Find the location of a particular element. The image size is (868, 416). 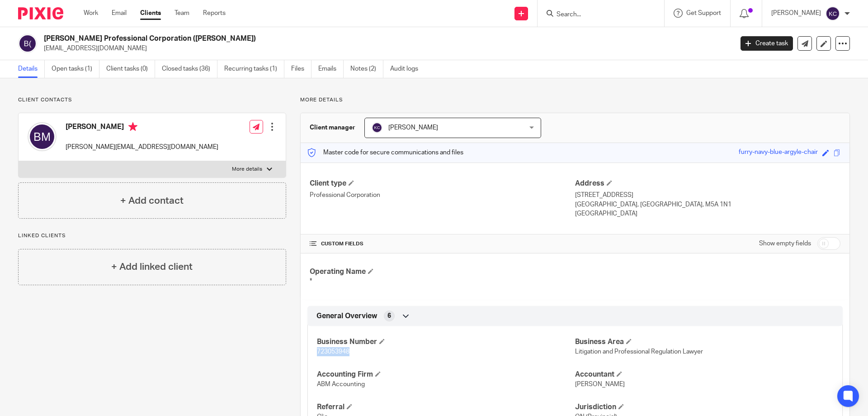

a: Recurring tasks (1) is located at coordinates (254, 69).